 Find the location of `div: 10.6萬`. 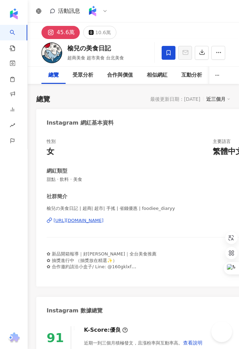

div: 10.6萬 is located at coordinates (103, 32).